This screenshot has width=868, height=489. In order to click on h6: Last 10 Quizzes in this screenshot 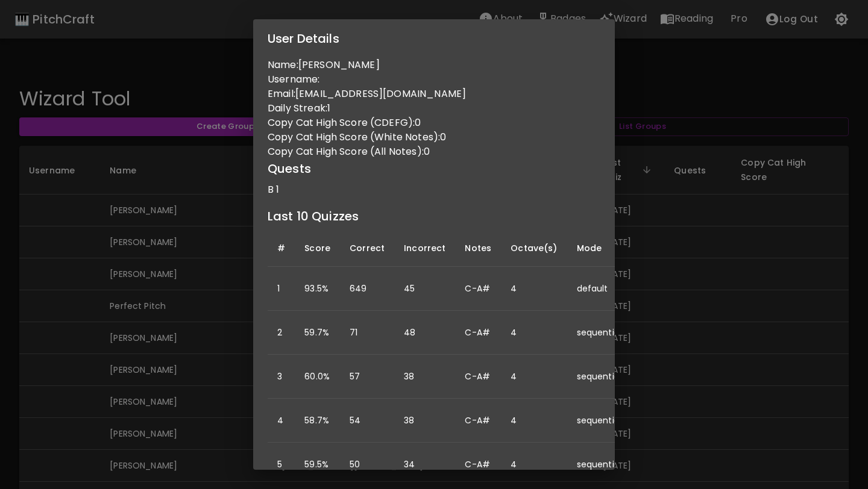, I will do `click(434, 216)`.